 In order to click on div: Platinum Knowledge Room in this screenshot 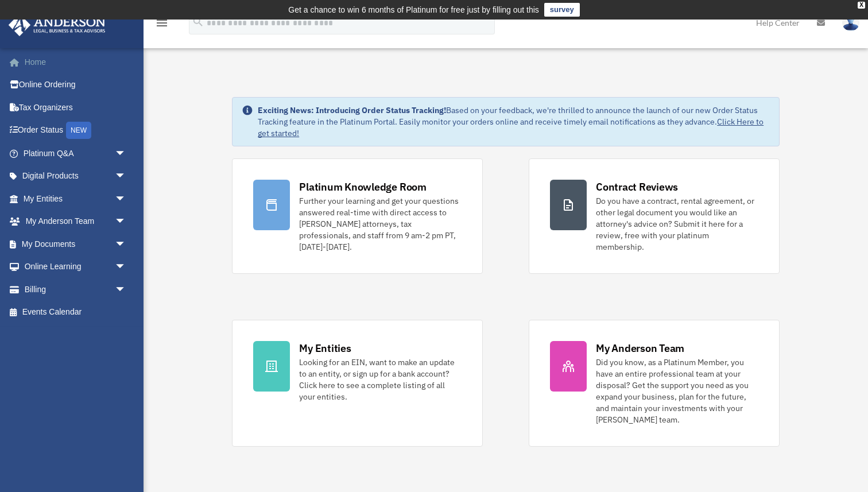, I will do `click(363, 187)`.